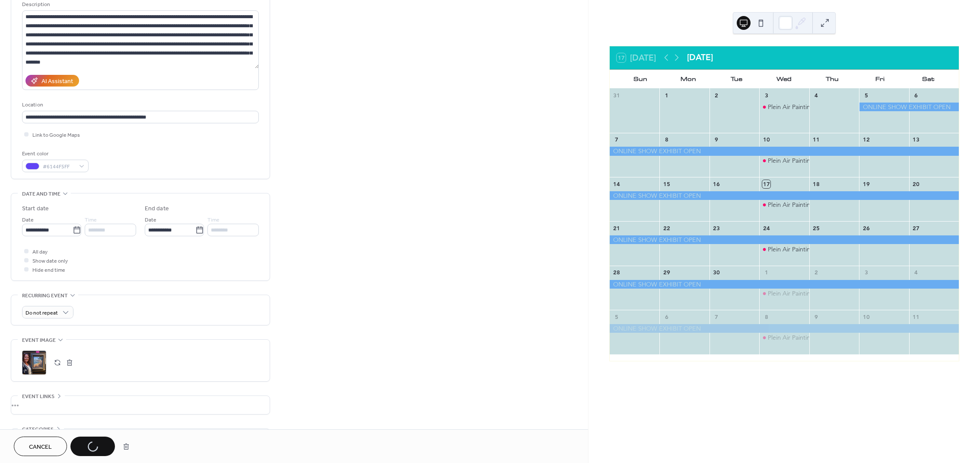 The height and width of the screenshot is (463, 980). What do you see at coordinates (58, 167) in the screenshot?
I see `span: #6144F5FF` at bounding box center [58, 167].